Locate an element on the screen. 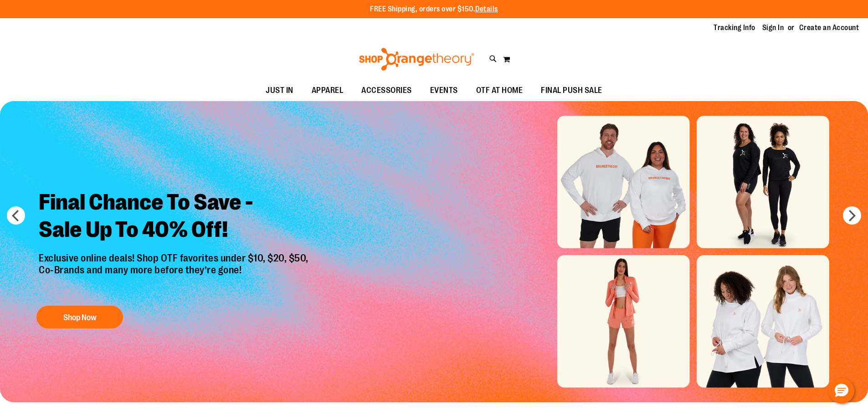 This screenshot has height=415, width=868. a: Tracking Info is located at coordinates (735, 28).